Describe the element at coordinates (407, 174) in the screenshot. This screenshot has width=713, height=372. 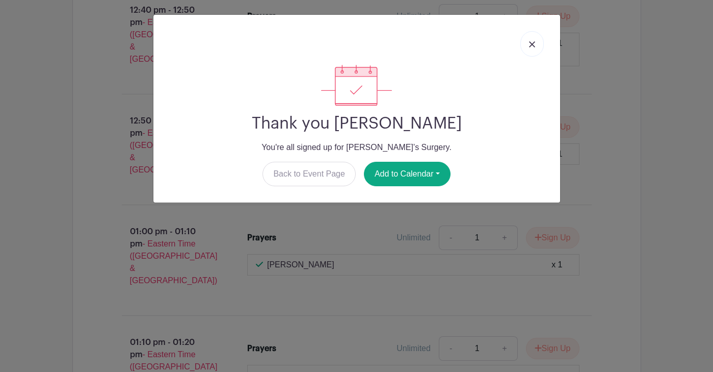
I see `button: Add to Calendar` at that location.